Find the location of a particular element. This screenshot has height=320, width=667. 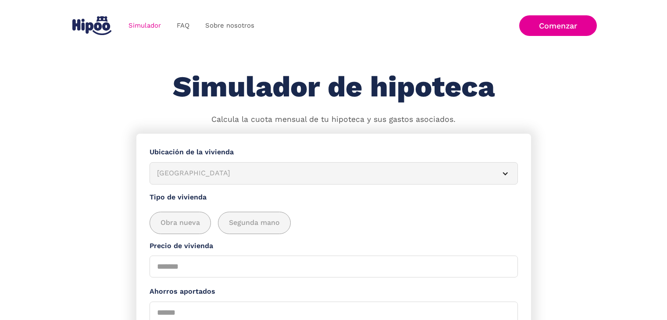

label: Ahorros aportados is located at coordinates (334, 292).